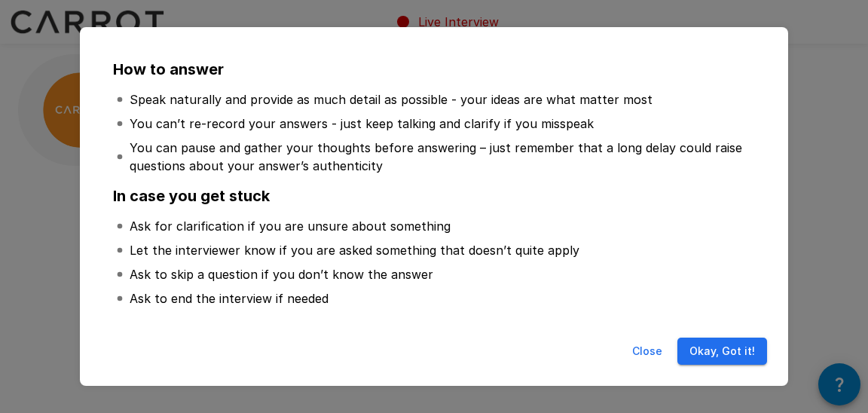 The width and height of the screenshot is (868, 413). I want to click on b: How to answer, so click(168, 69).